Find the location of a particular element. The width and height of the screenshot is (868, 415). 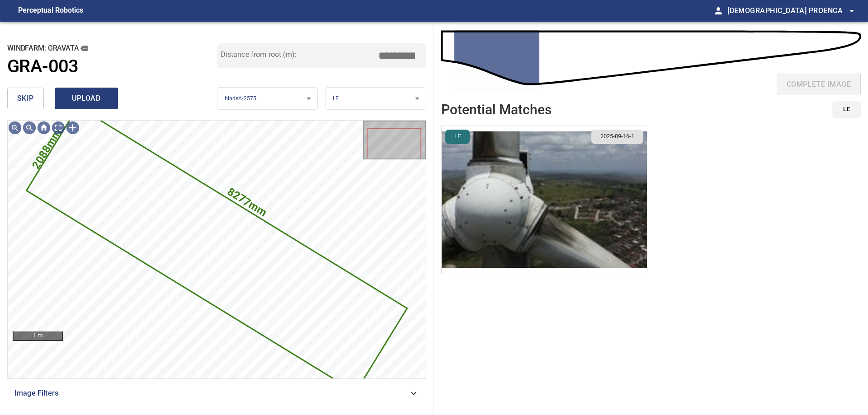

figcaption: Perceptual Robotics is located at coordinates (51, 11).